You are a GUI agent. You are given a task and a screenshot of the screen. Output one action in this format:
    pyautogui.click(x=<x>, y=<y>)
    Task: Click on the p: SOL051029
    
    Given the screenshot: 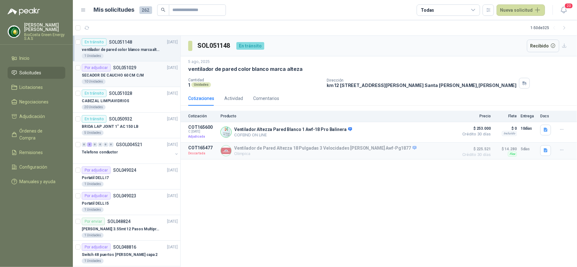 What is the action you would take?
    pyautogui.click(x=124, y=68)
    